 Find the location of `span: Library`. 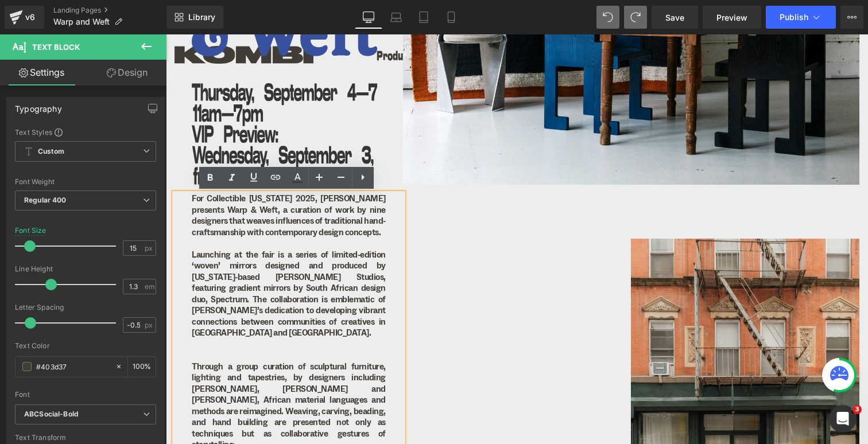

span: Library is located at coordinates (201, 17).